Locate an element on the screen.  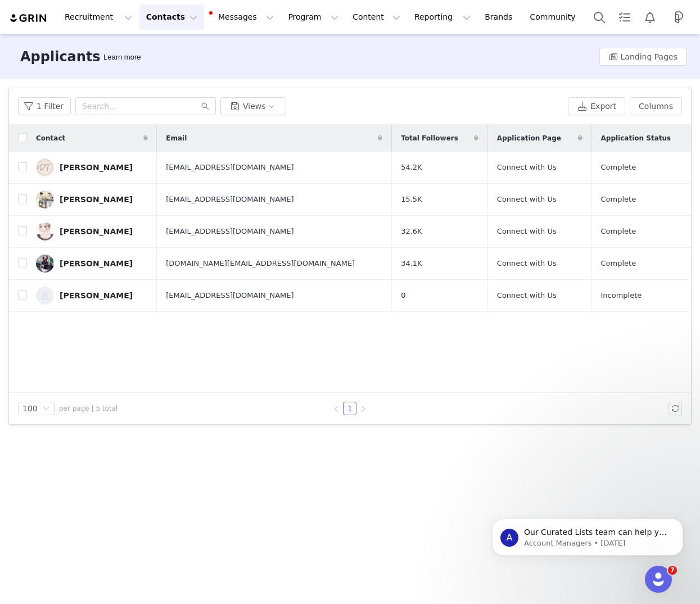
button: Program is located at coordinates (313, 17).